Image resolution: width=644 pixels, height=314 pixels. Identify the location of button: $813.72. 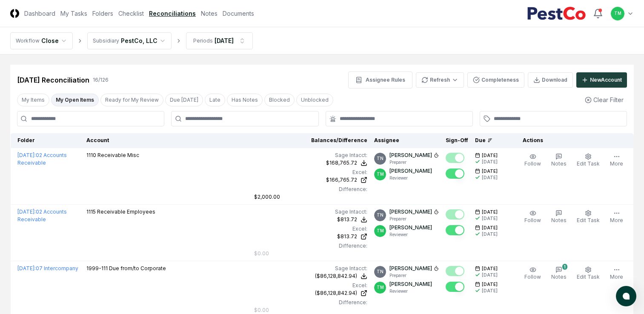
(352, 219).